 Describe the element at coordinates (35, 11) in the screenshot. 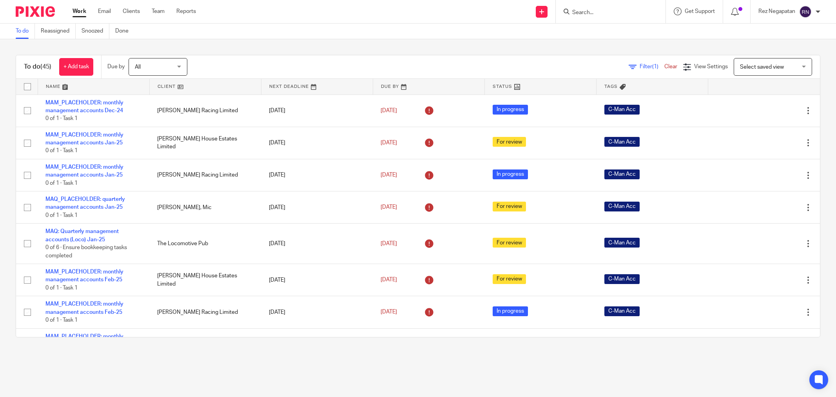

I see `img: Pixie` at that location.